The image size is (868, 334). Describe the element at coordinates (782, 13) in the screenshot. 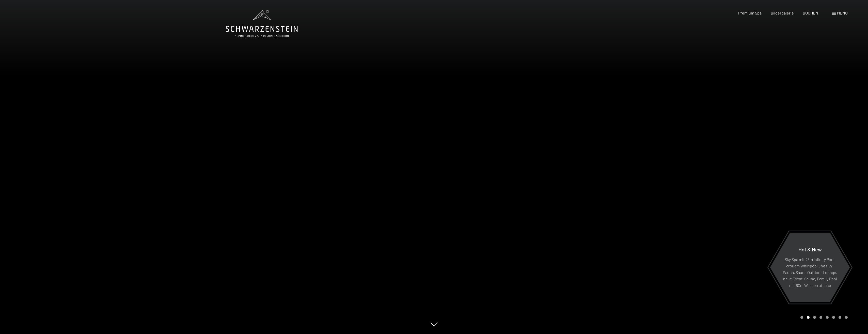

I see `span: Bildergalerie` at that location.